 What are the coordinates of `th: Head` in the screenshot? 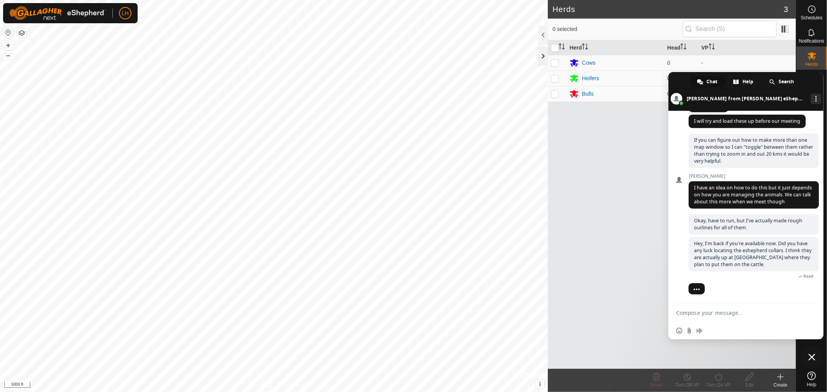 It's located at (681, 48).